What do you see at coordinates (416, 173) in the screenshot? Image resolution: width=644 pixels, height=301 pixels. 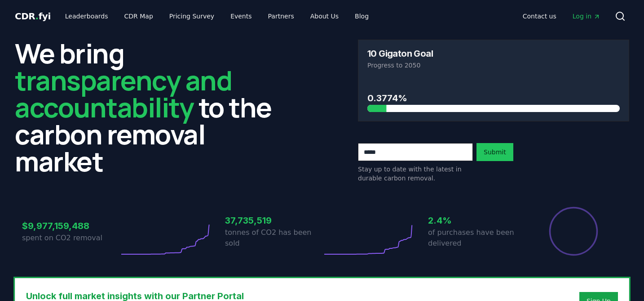 I see `p: Stay up to date with the latest in durable carbon removal.` at bounding box center [416, 173].